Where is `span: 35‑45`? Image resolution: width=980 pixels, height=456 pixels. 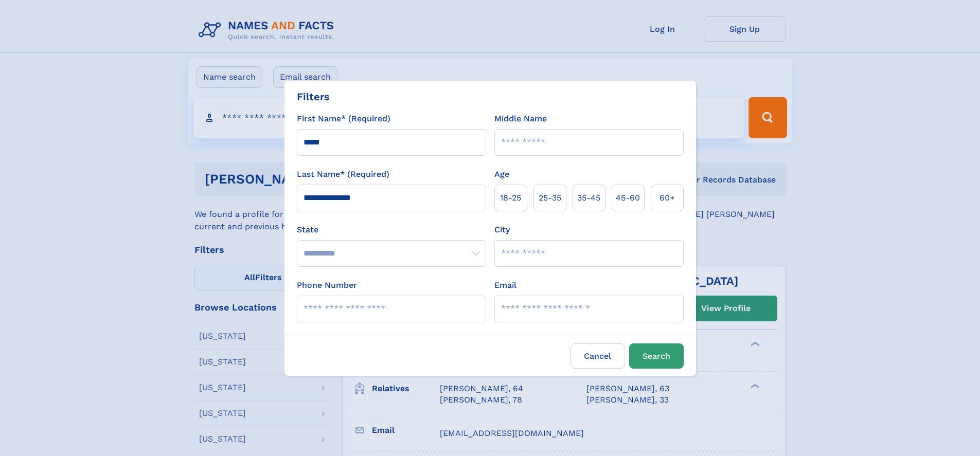 span: 35‑45 is located at coordinates (588, 198).